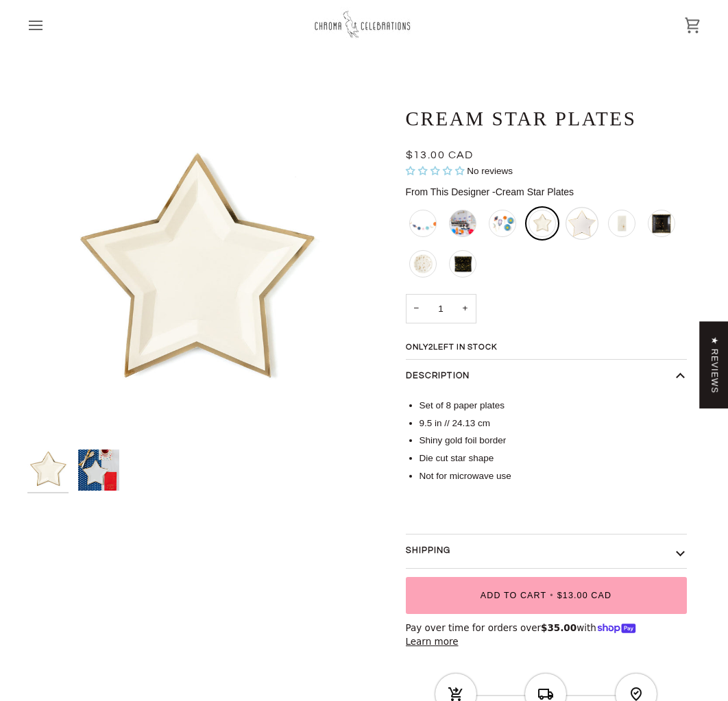 Image resolution: width=728 pixels, height=701 pixels. Describe the element at coordinates (417, 309) in the screenshot. I see `button: Decrease quantity` at that location.